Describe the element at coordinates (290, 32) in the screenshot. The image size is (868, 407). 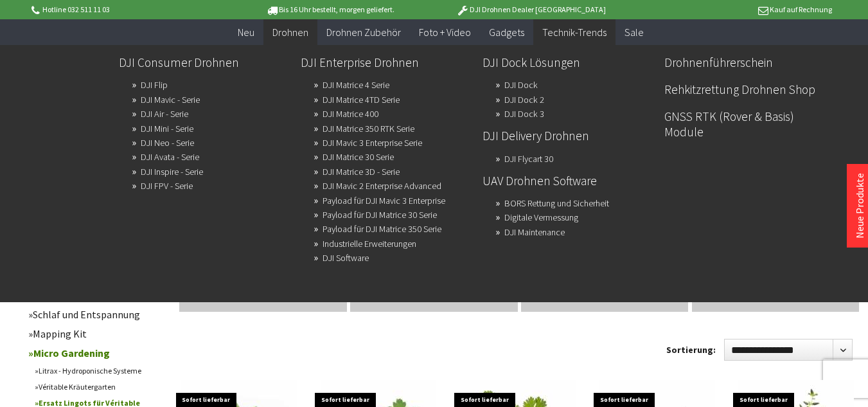
I see `span: Drohnen` at that location.